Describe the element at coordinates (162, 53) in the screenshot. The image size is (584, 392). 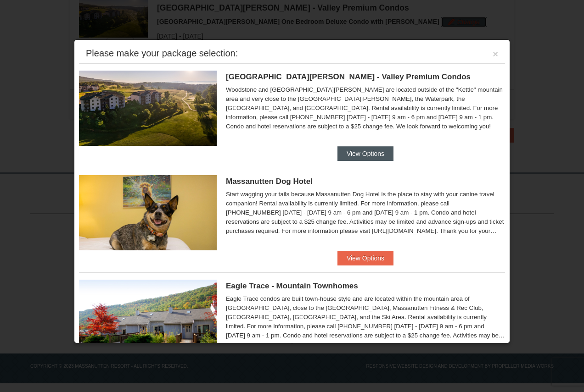
I see `div: Please make your package selection:` at that location.